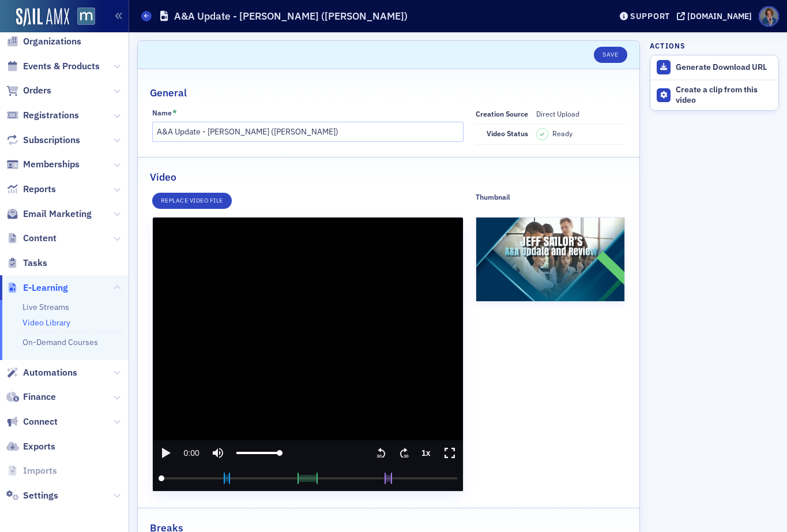  Describe the element at coordinates (39, 397) in the screenshot. I see `span: Finance` at that location.